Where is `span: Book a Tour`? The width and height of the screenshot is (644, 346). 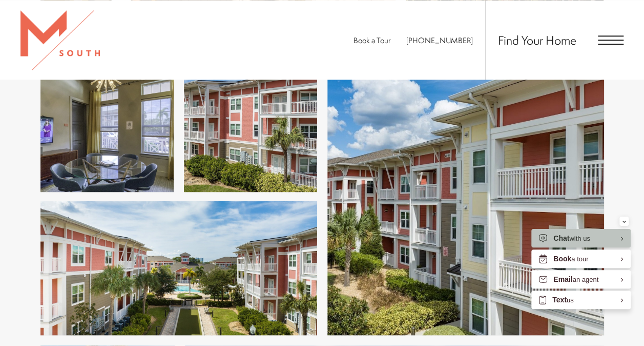 span: Book a Tour is located at coordinates (372, 40).